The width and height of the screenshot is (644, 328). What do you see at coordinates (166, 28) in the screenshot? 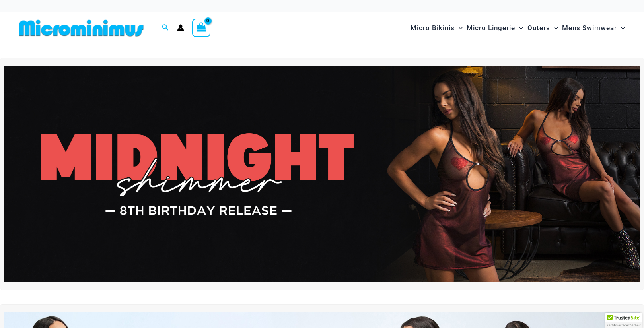
I see `a: Search icon link` at bounding box center [166, 28].